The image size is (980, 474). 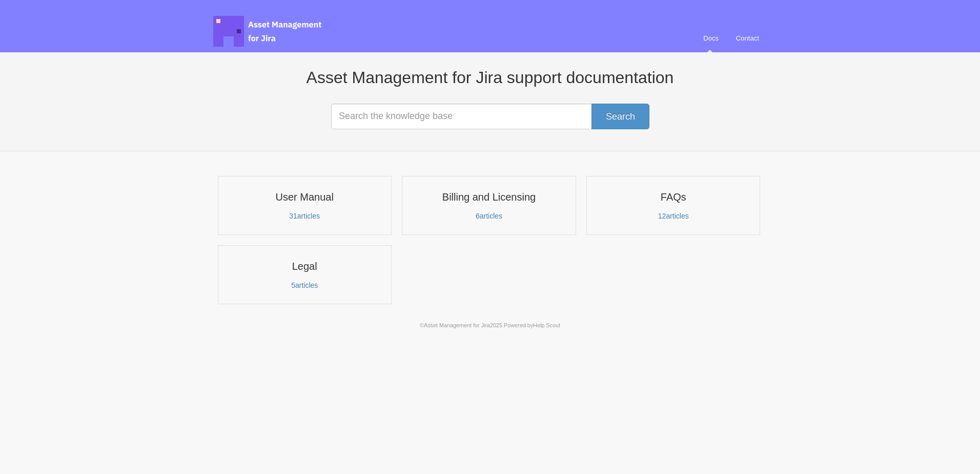 I want to click on a: Help Scout, so click(x=547, y=325).